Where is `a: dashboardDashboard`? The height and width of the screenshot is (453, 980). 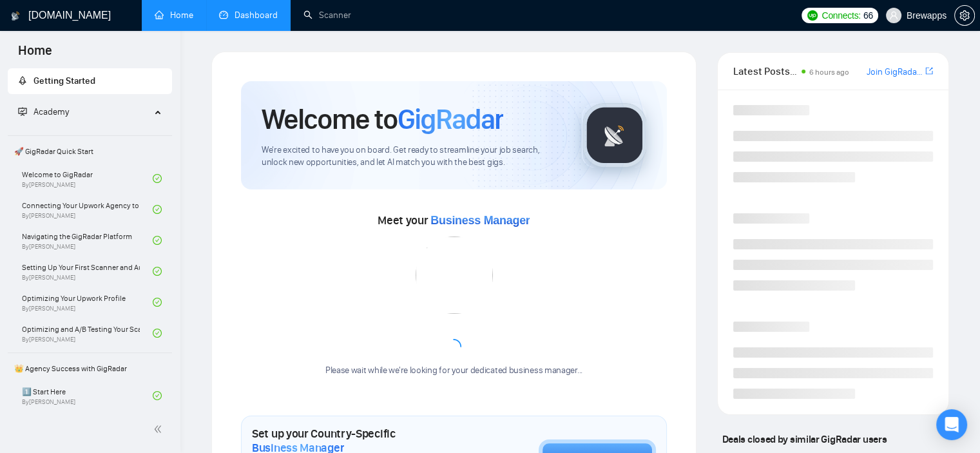 a: dashboardDashboard is located at coordinates (248, 15).